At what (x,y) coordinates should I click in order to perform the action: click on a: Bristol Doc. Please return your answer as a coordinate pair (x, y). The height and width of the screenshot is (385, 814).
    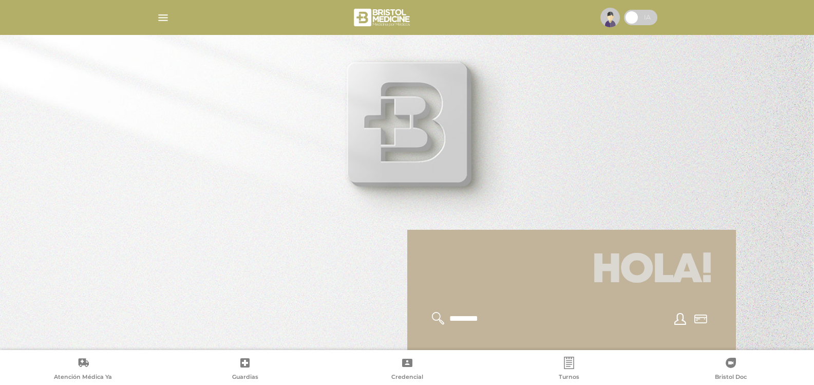
    Looking at the image, I should click on (731, 369).